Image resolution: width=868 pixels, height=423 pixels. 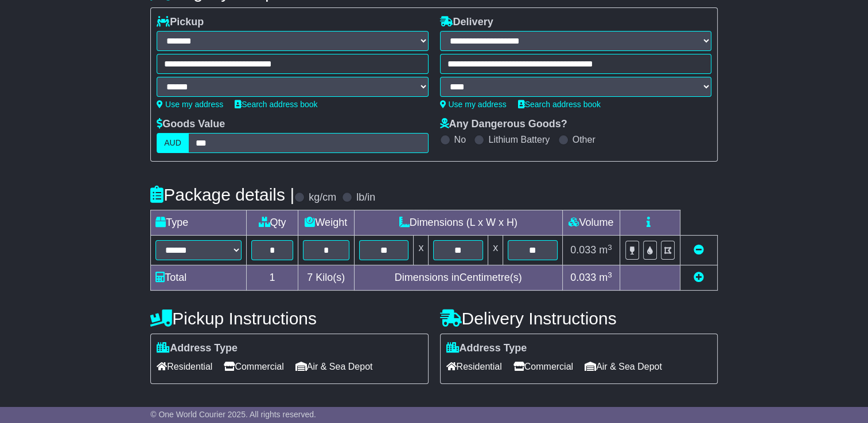 What do you see at coordinates (233, 415) in the screenshot?
I see `span: © One World Courier 2025. All rights reserved.` at bounding box center [233, 415].